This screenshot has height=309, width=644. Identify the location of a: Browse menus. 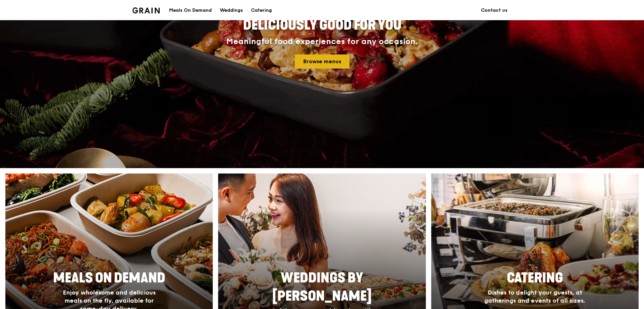
(322, 62).